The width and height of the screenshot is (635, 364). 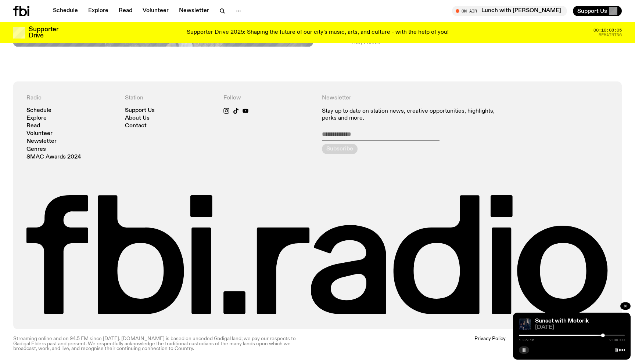 I want to click on button: Subscribe, so click(x=339, y=149).